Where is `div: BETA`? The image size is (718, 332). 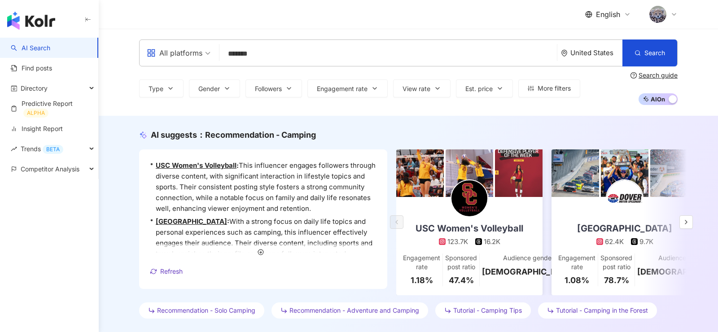
div: BETA is located at coordinates (53, 149).